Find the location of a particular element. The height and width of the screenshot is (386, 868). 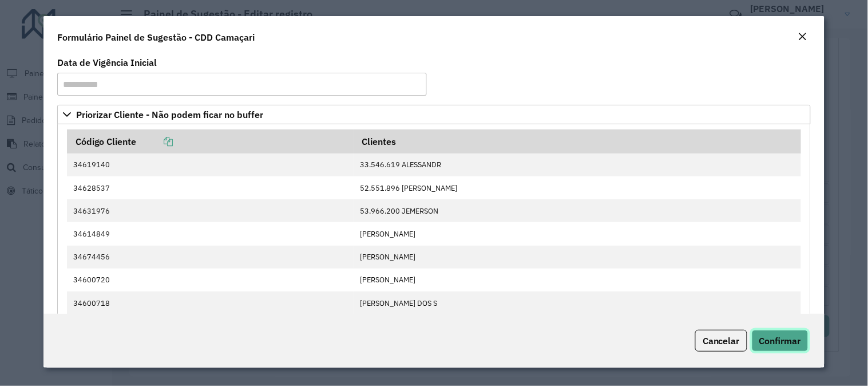

th: Código Cliente is located at coordinates (210, 142).